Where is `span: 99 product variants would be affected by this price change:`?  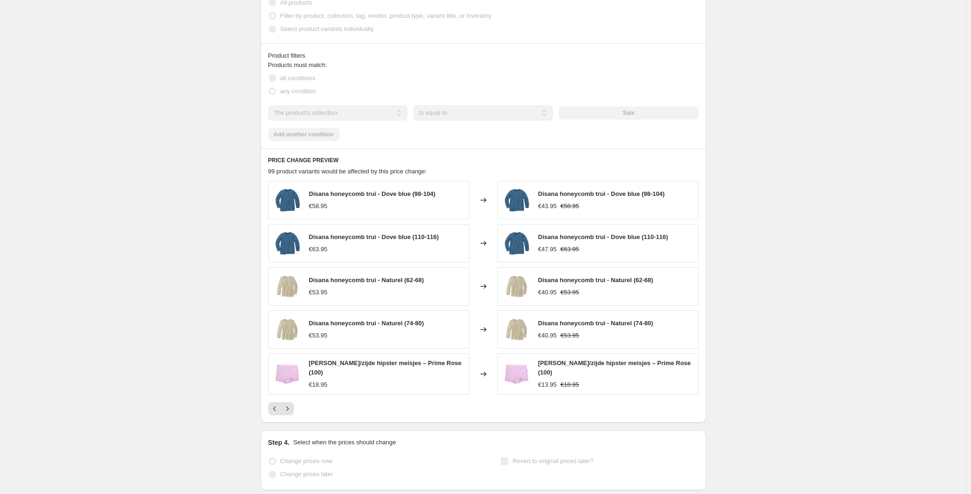 span: 99 product variants would be affected by this price change: is located at coordinates (347, 171).